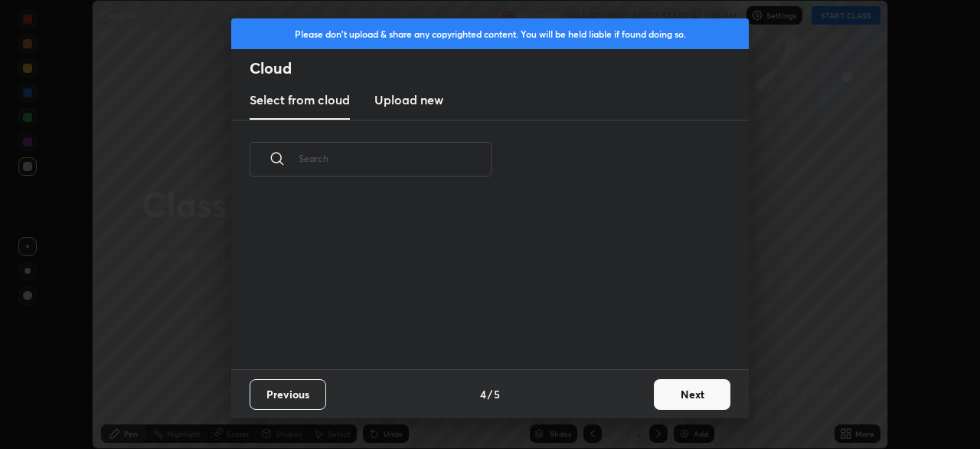 This screenshot has height=449, width=980. I want to click on h3: Upload new, so click(409, 100).